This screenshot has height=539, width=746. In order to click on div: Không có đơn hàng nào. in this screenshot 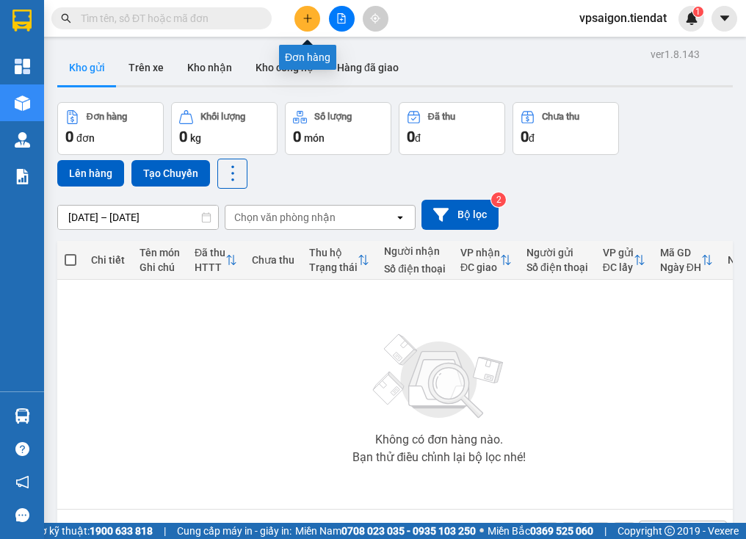, I will do `click(439, 440)`.